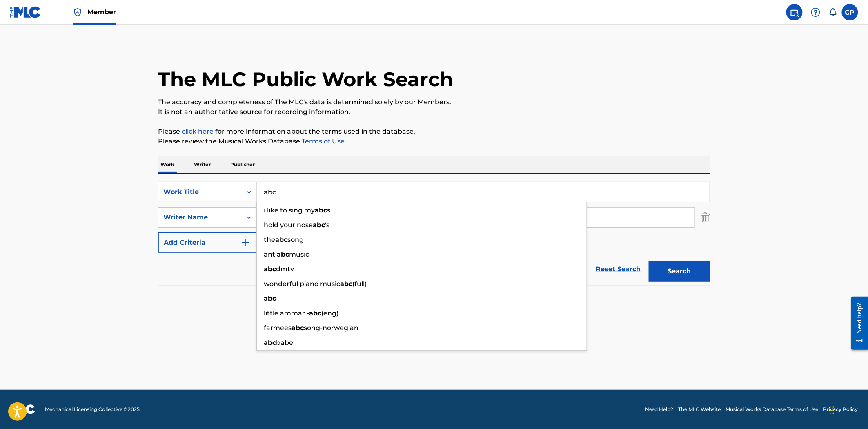 This screenshot has height=429, width=868. I want to click on a: The MLC Website, so click(700, 410).